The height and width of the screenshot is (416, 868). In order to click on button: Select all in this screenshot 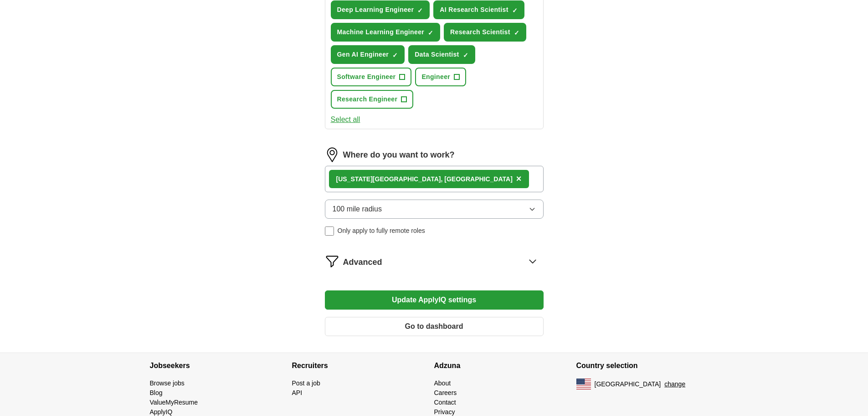, I will do `click(345, 120)`.